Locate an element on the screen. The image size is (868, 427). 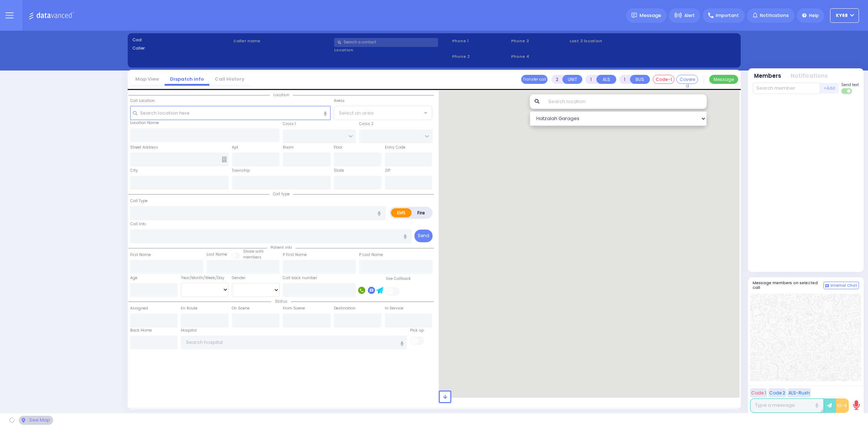
span: Call type is located at coordinates (282, 194).